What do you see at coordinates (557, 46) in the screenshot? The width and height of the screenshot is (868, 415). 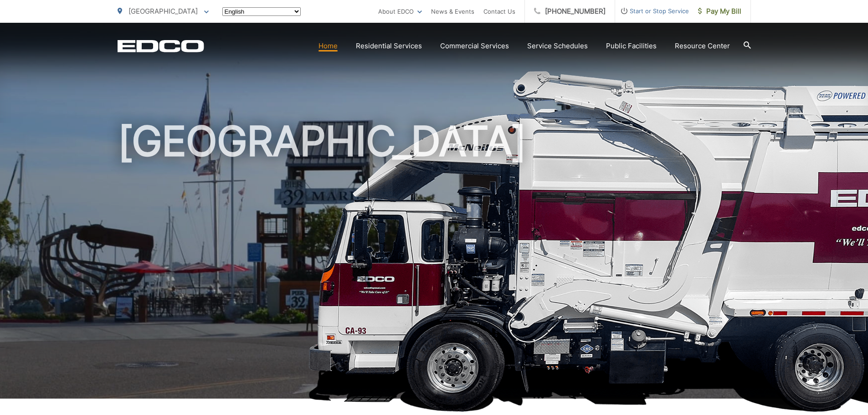 I see `a: Service Schedules` at bounding box center [557, 46].